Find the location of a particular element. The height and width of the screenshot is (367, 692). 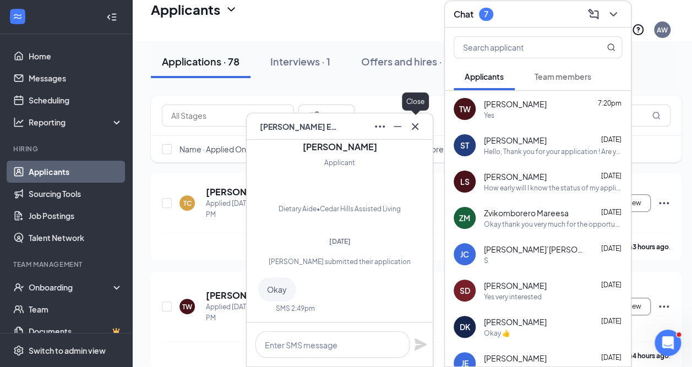

svg: Filter is located at coordinates (314, 116).